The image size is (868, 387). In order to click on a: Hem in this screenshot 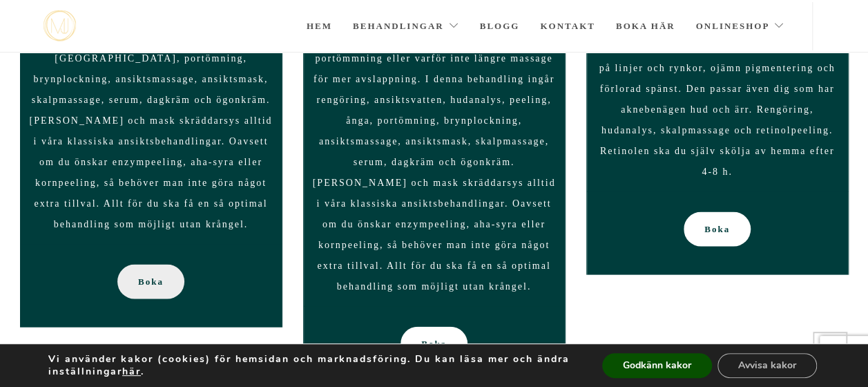, I will do `click(319, 26)`.